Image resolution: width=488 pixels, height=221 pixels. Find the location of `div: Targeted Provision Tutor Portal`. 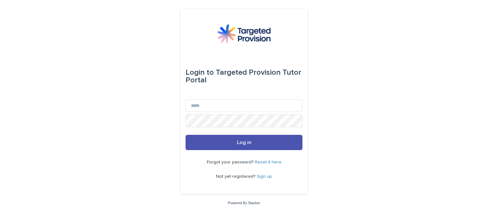

div: Targeted Provision Tutor Portal is located at coordinates (244, 76).